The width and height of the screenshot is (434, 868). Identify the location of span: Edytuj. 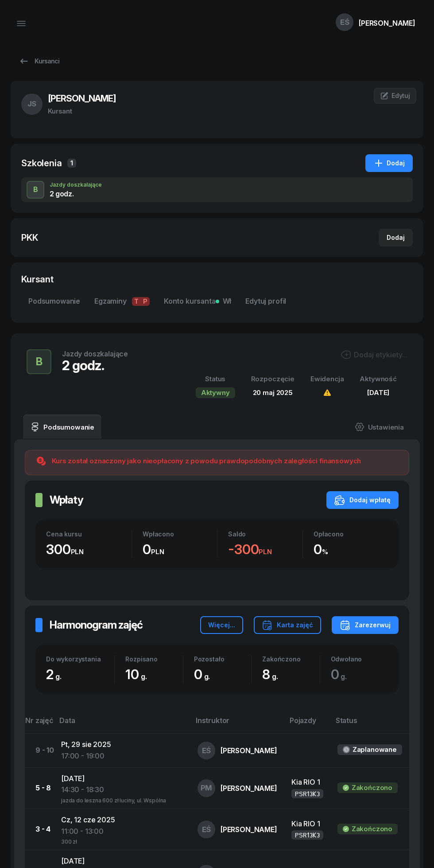
(401, 96).